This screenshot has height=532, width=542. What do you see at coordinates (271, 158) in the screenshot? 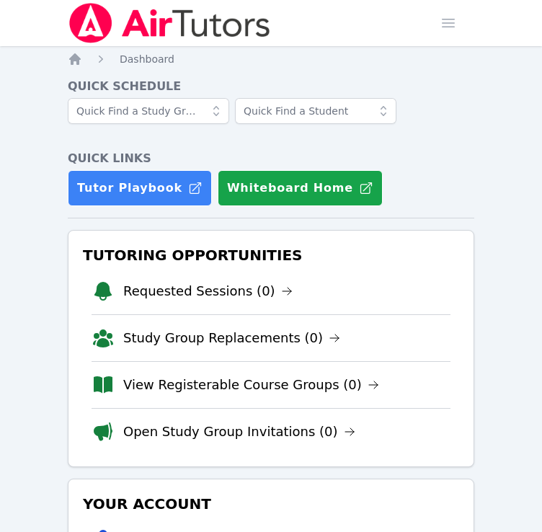
I see `h4: Quick Links` at bounding box center [271, 158].